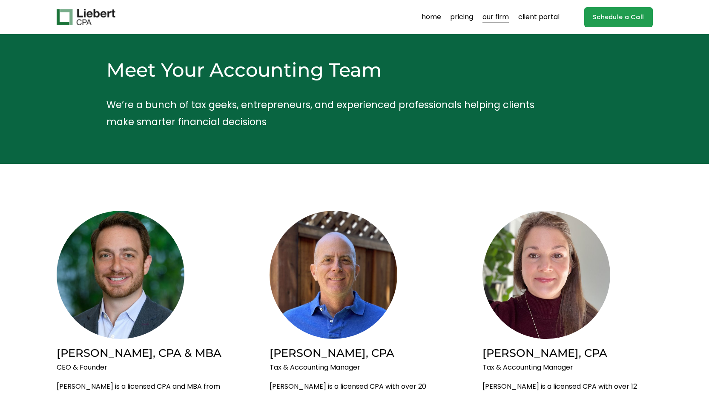  What do you see at coordinates (546, 275) in the screenshot?
I see `img: Jennie Ledesma` at bounding box center [546, 275].